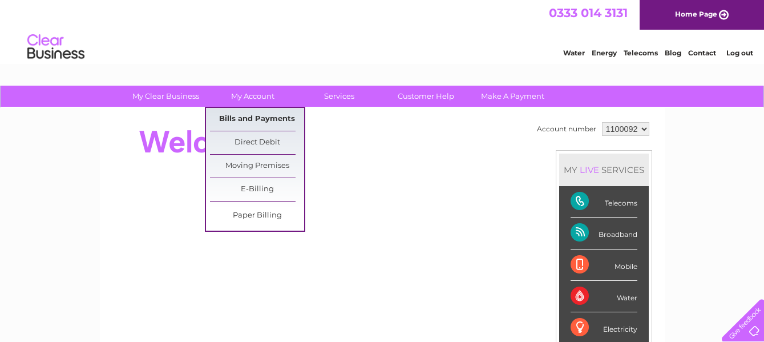 Image resolution: width=764 pixels, height=342 pixels. What do you see at coordinates (56, 47) in the screenshot?
I see `img: logo.png` at bounding box center [56, 47].